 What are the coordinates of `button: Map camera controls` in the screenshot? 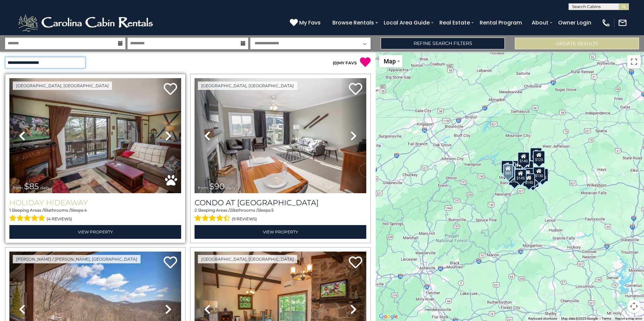 It's located at (634, 306).